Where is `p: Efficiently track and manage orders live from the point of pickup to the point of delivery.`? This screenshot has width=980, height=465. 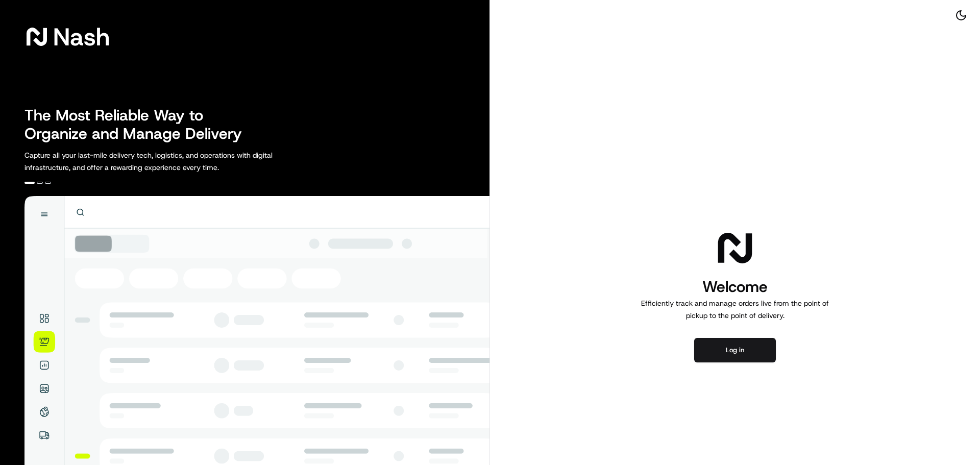
p: Efficiently track and manage orders live from the point of pickup to the point of delivery. is located at coordinates (735, 309).